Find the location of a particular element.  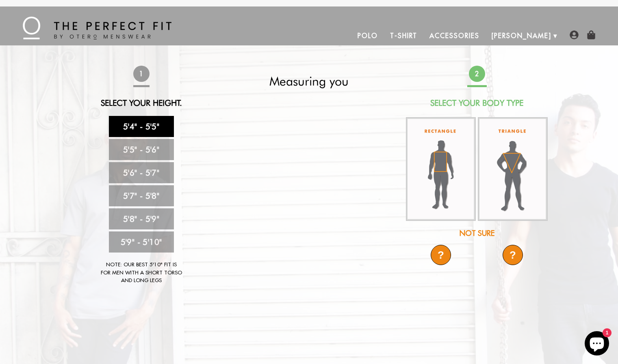

img: user-account-icon.png is located at coordinates (574, 35).